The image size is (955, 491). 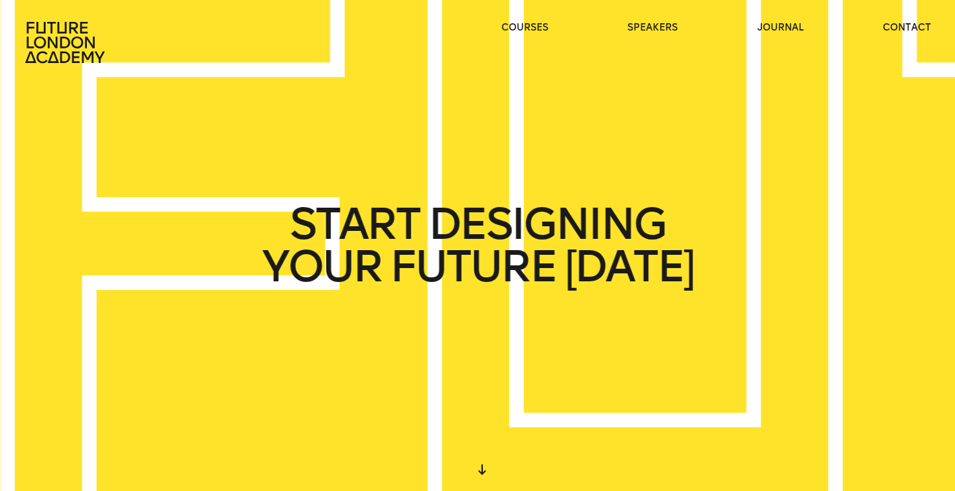 What do you see at coordinates (907, 28) in the screenshot?
I see `a: contact` at bounding box center [907, 28].